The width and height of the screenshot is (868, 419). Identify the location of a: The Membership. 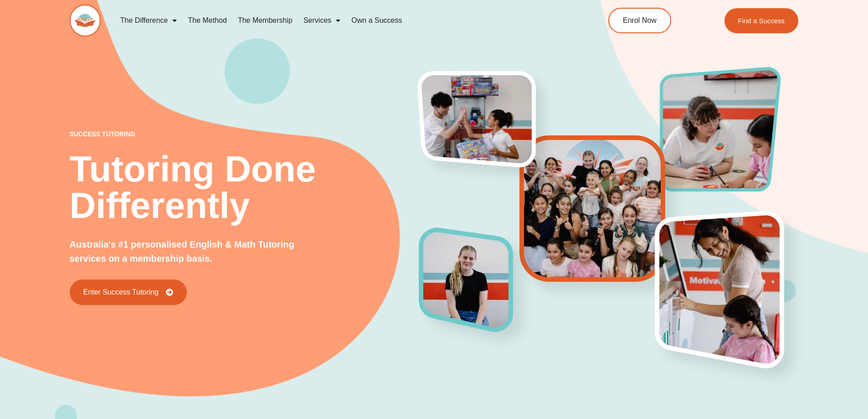
(265, 21).